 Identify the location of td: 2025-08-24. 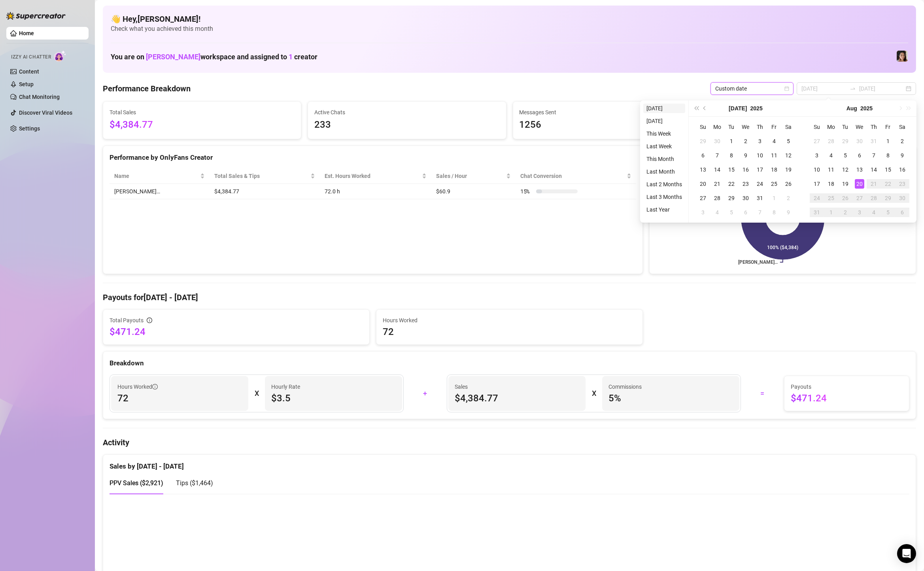
(816, 198).